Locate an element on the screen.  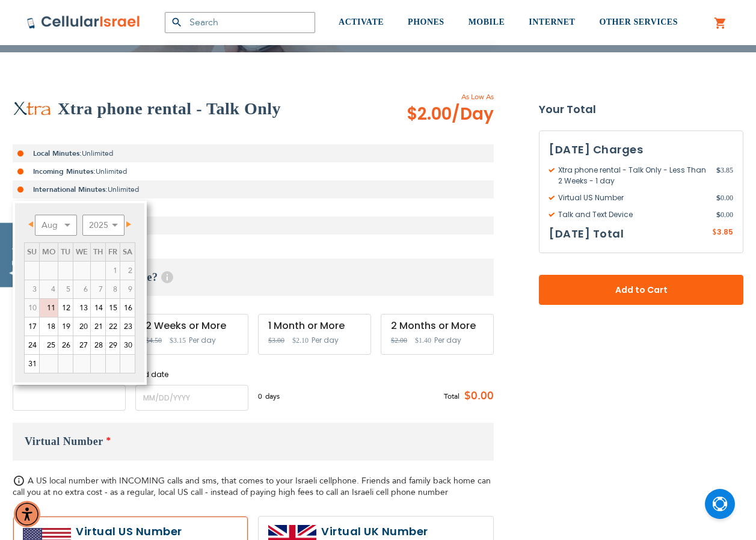
span: OTHER SERVICES is located at coordinates (638, 21).